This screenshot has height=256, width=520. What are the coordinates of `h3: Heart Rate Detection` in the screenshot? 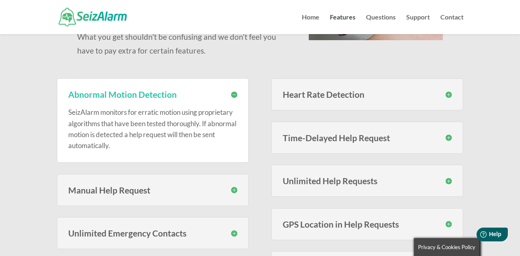 It's located at (367, 94).